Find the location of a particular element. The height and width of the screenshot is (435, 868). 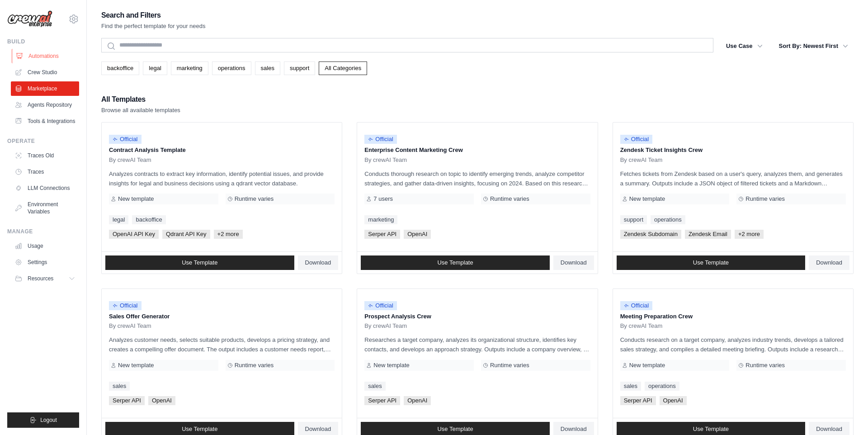

img: Logo is located at coordinates (30, 19).